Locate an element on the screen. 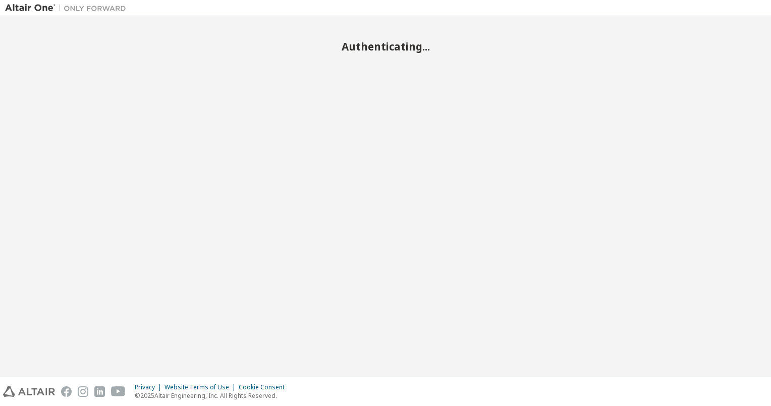 The width and height of the screenshot is (771, 406). p: © 2025 Altair Engineering, Inc. All Rights Reserved. is located at coordinates (212, 395).